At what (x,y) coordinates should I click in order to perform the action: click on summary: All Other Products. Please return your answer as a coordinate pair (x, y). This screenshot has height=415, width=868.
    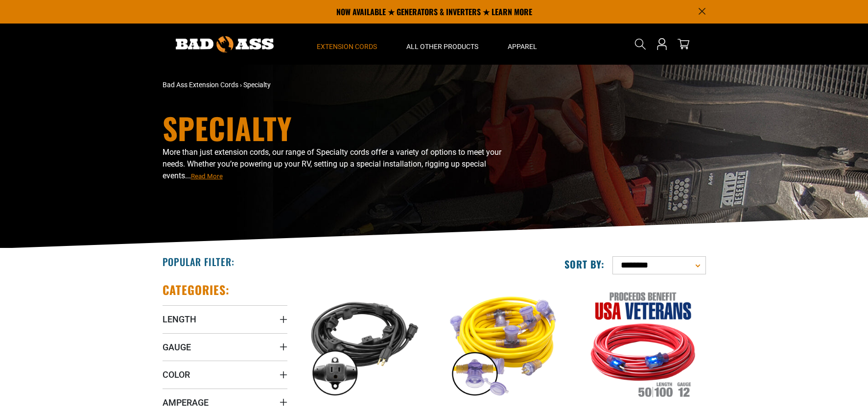
    Looking at the image, I should click on (442, 44).